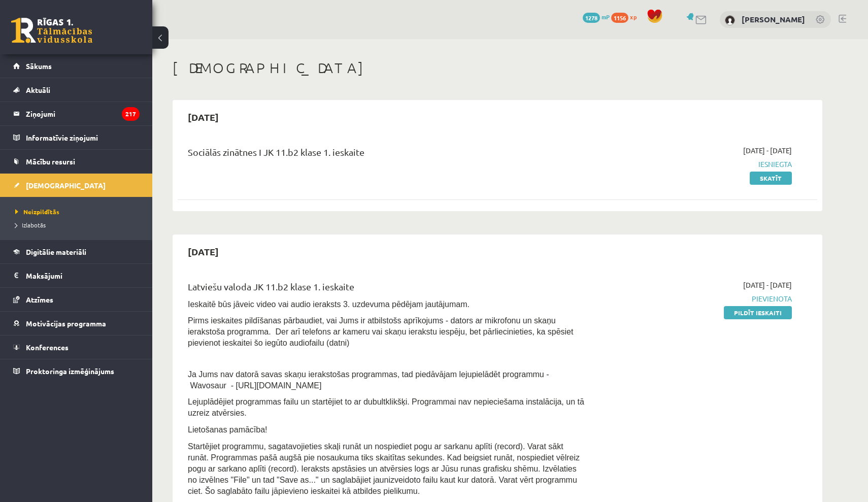 The width and height of the screenshot is (868, 502). Describe the element at coordinates (696, 298) in the screenshot. I see `span: Pievienota` at that location.